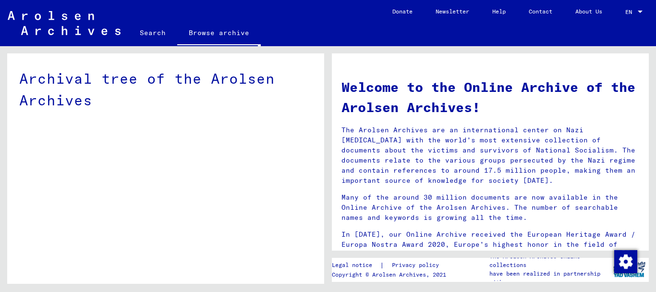 This screenshot has height=292, width=656. I want to click on div: Change consent, so click(626, 261).